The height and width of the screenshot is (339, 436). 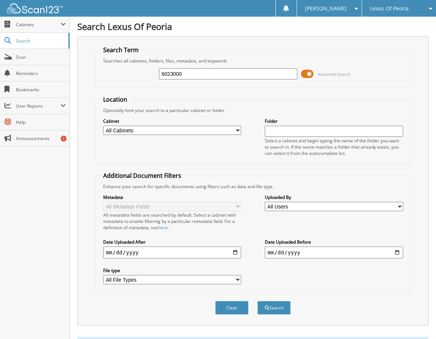 I want to click on label: Folder, so click(x=334, y=121).